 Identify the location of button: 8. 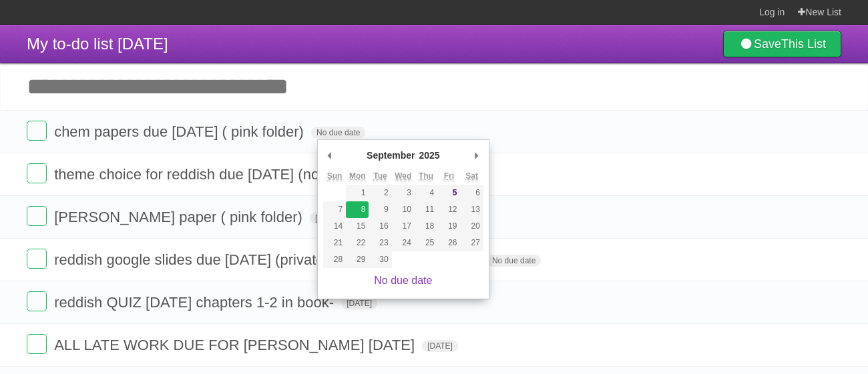
(357, 209).